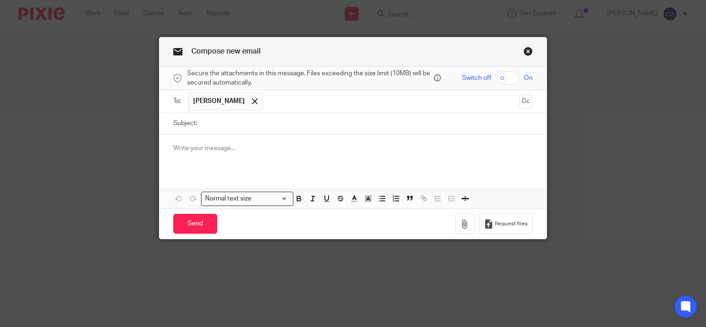 This screenshot has width=706, height=327. I want to click on span: Compose new email, so click(226, 51).